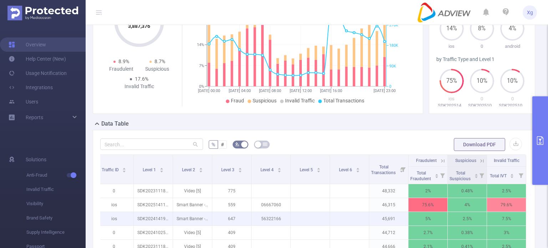 Image resolution: width=548 pixels, height=248 pixels. What do you see at coordinates (506, 233) in the screenshot?
I see `p: 3%` at bounding box center [506, 233].